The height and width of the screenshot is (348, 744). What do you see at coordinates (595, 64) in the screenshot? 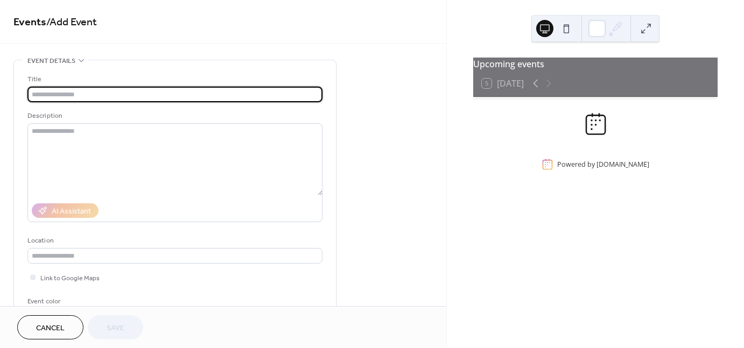
I see `div: Upcoming events` at bounding box center [595, 64].